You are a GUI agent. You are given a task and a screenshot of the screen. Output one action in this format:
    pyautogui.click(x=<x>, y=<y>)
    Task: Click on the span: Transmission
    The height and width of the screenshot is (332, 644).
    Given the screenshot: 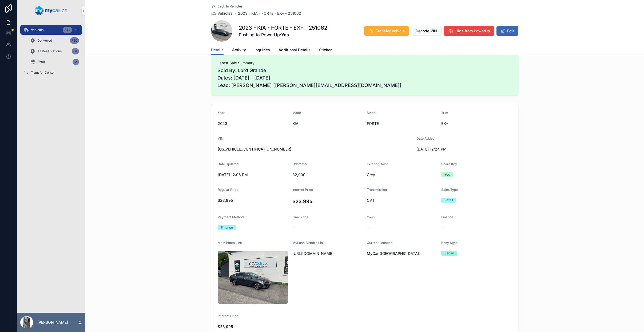 What is the action you would take?
    pyautogui.click(x=377, y=189)
    